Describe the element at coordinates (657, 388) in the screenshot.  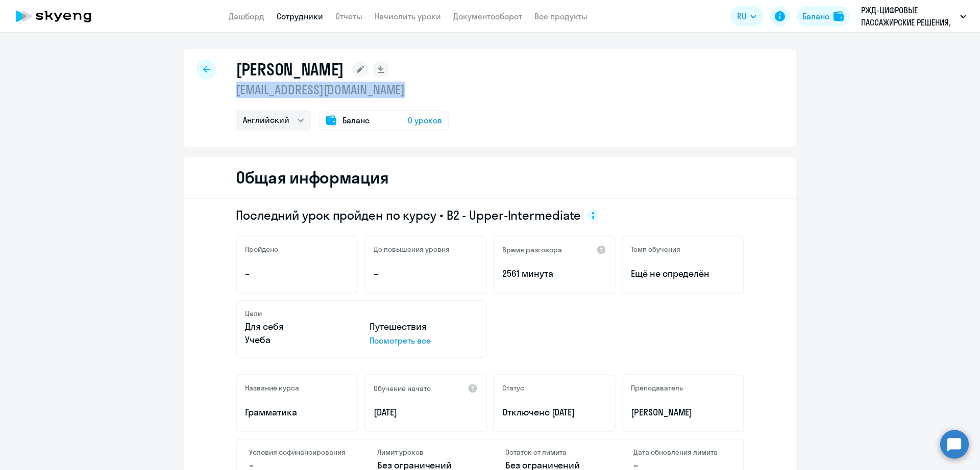
I see `h5: Преподаватель` at that location.